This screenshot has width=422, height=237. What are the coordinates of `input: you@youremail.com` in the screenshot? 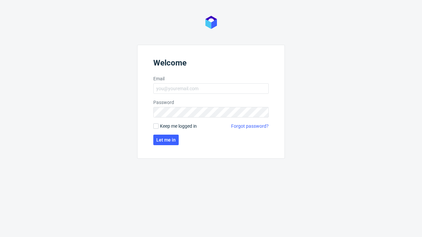 It's located at (211, 89).